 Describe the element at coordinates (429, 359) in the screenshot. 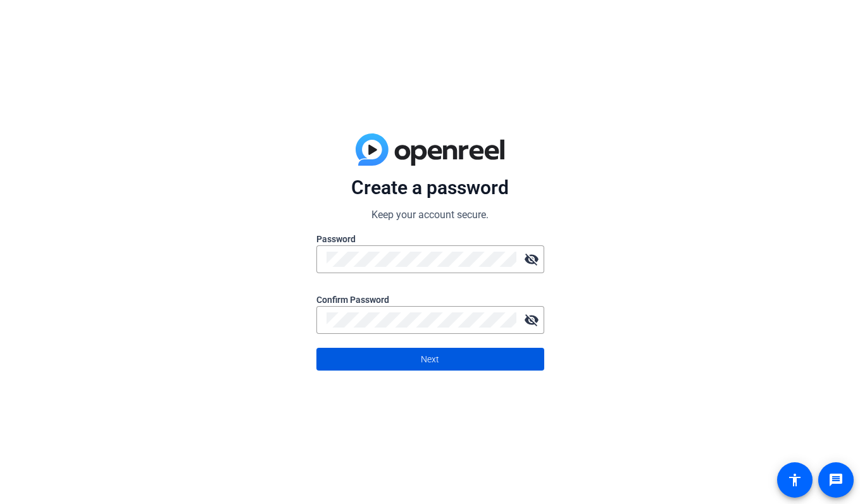

I see `span: Next` at that location.